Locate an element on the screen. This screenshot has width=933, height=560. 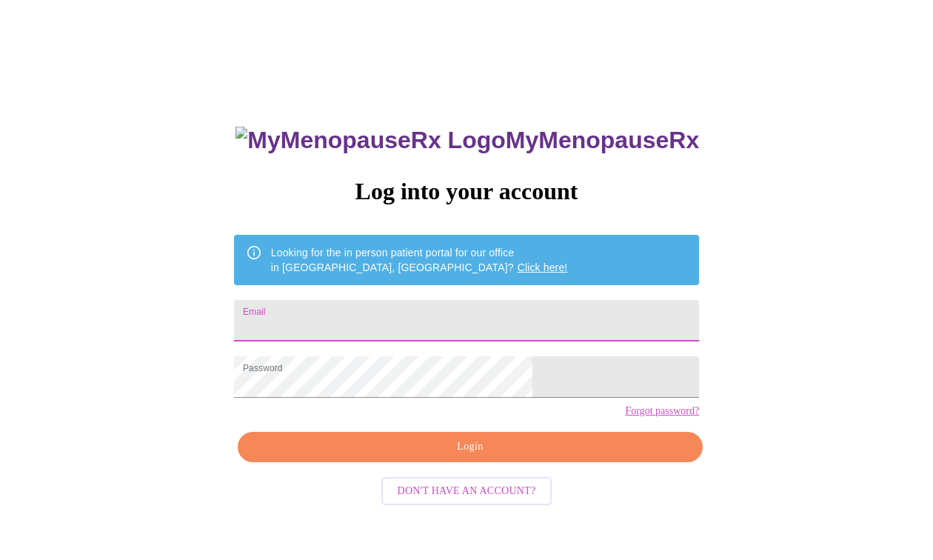
h3: Log into your account is located at coordinates (466, 191).